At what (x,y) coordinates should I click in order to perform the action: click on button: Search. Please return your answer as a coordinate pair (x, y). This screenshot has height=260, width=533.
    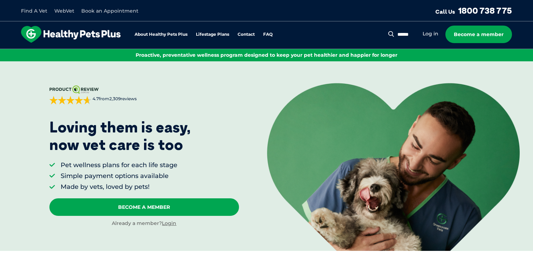
    Looking at the image, I should click on (391, 34).